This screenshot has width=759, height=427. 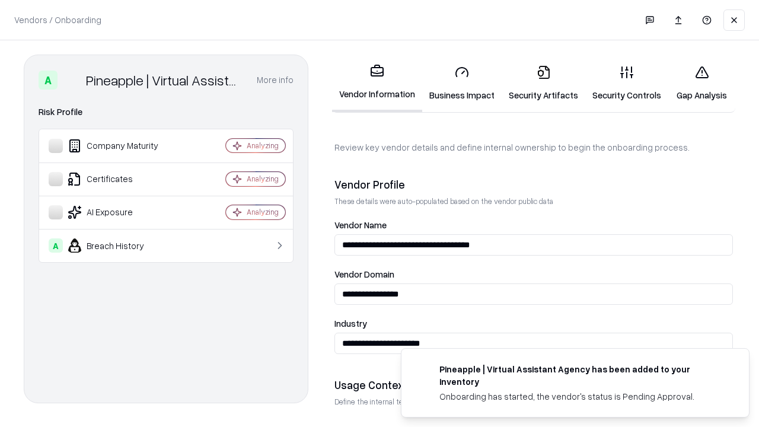 I want to click on img: Pineapple | Virtual Assistant Agency, so click(x=72, y=80).